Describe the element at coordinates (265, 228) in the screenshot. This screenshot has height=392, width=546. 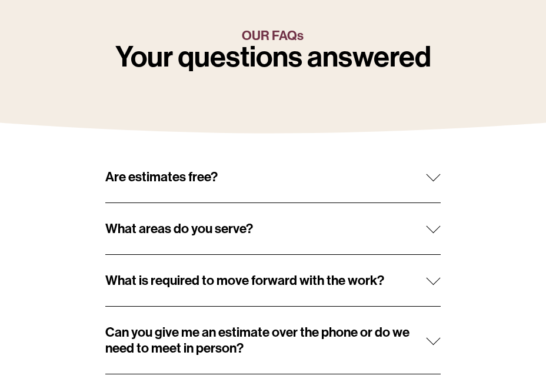
I see `span: What areas do you serve?` at that location.